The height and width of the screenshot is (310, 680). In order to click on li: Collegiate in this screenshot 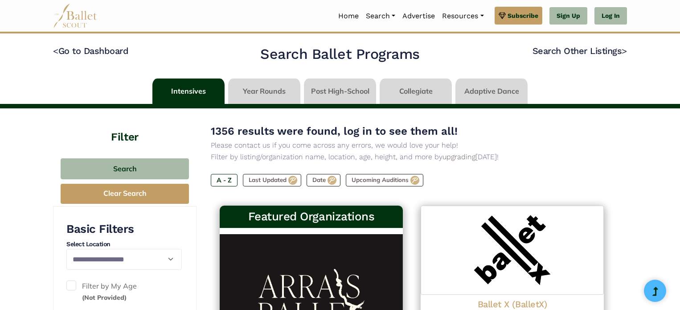, I will do `click(416, 91)`.